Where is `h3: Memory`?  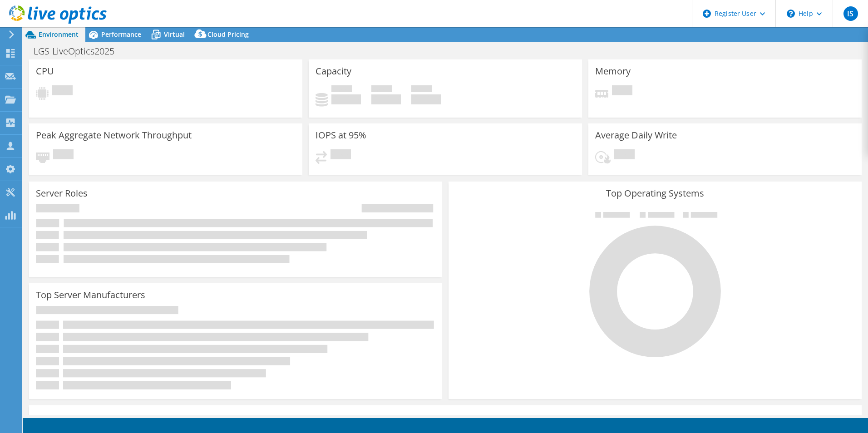 h3: Memory is located at coordinates (613, 71).